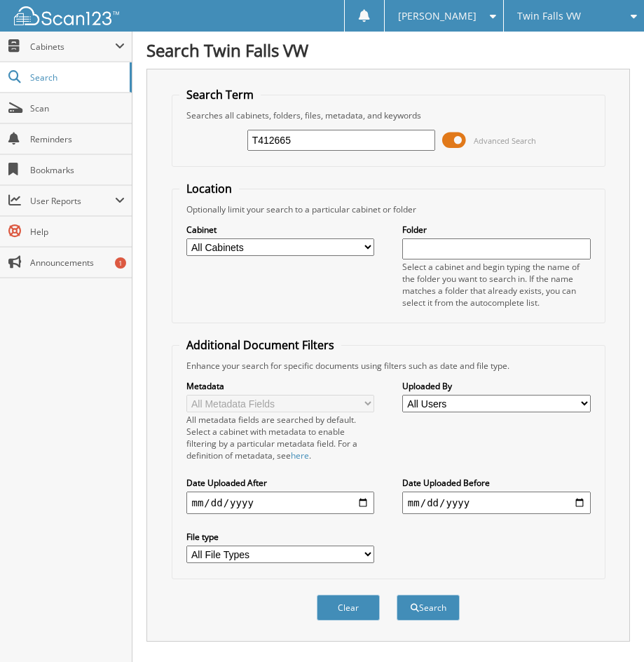  What do you see at coordinates (388, 209) in the screenshot?
I see `div: Optionally limit your search to a particular cabinet or folder` at bounding box center [388, 209].